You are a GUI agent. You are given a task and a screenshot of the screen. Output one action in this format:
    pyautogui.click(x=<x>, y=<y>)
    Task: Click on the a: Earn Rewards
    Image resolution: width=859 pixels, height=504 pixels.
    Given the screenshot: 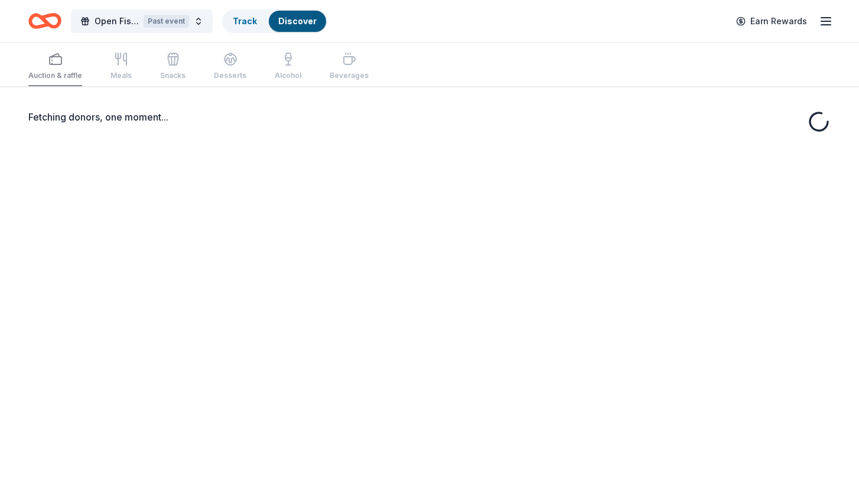 What is the action you would take?
    pyautogui.click(x=772, y=22)
    